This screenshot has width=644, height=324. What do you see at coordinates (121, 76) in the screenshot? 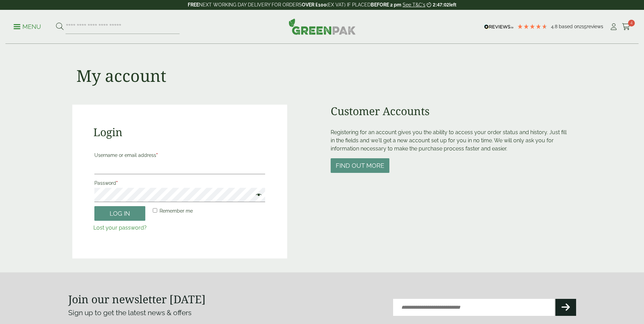
I see `h1: My account` at bounding box center [121, 76].